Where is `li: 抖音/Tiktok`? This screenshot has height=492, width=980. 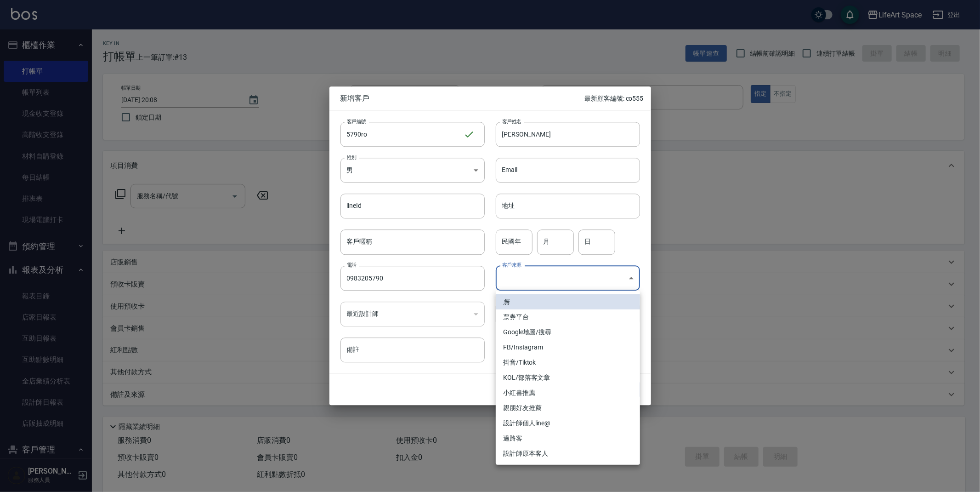
li: 抖音/Tiktok is located at coordinates (568, 363).